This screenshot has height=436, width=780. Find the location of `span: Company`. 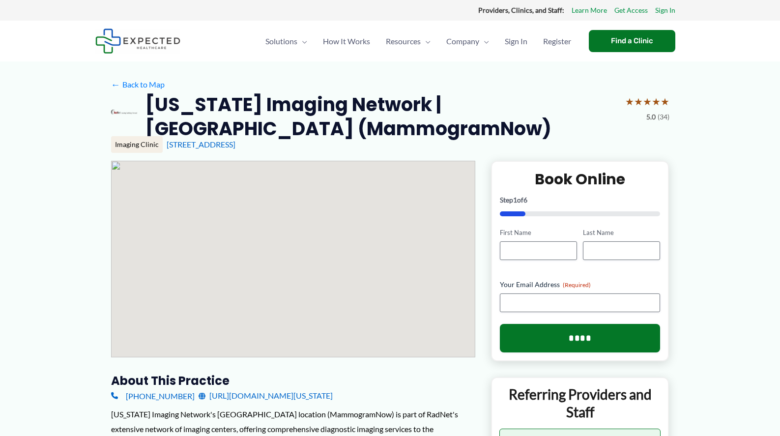

span: Company is located at coordinates (462, 41).